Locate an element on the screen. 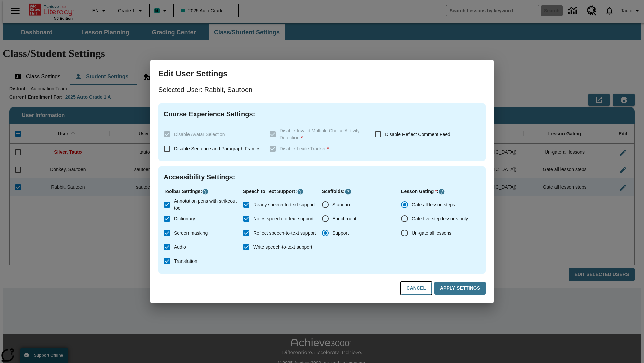 This screenshot has height=363, width=644. span: Disable Avatar Selection is located at coordinates (200, 134).